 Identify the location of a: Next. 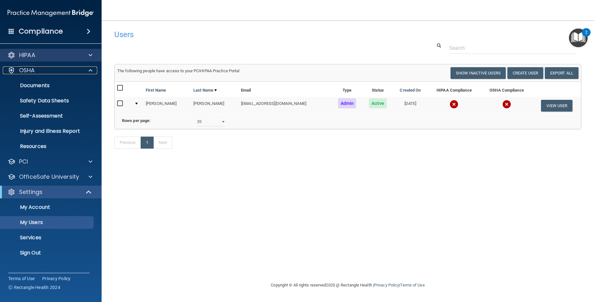
(163, 143).